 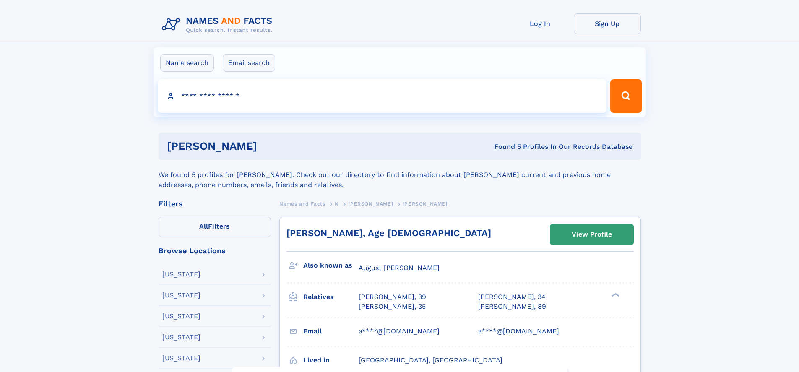 What do you see at coordinates (215, 227) in the screenshot?
I see `label: Filters` at bounding box center [215, 227].